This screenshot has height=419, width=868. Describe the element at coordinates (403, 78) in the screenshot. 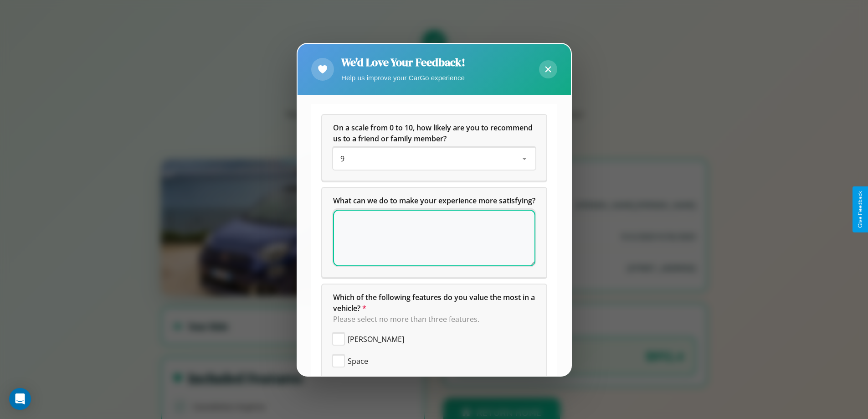

I see `p: Help us improve your CarGo experience` at that location.